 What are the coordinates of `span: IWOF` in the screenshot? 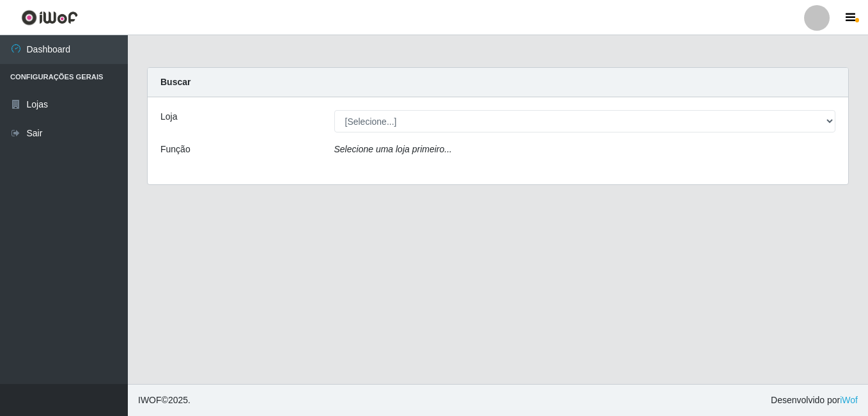 It's located at (149, 400).